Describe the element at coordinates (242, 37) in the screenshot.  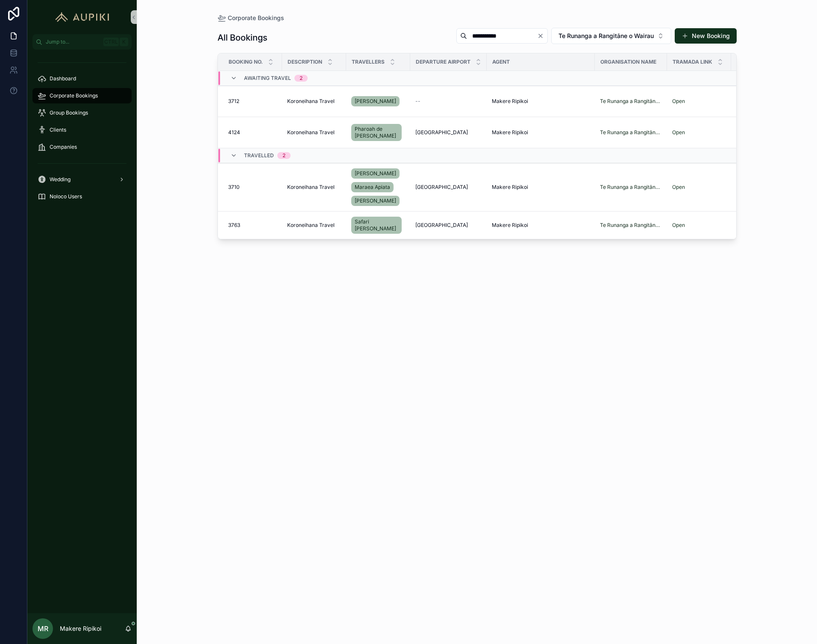
I see `h1: All Bookings` at that location.